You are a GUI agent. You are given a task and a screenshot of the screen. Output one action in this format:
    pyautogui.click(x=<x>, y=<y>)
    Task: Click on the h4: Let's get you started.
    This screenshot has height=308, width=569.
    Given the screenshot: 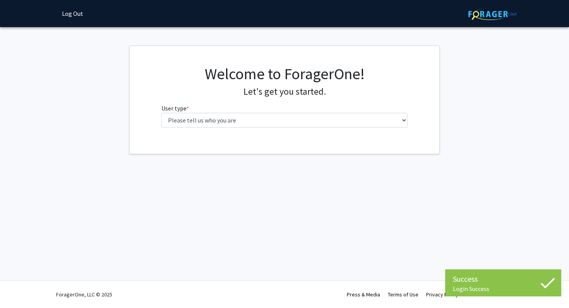 What is the action you would take?
    pyautogui.click(x=284, y=92)
    